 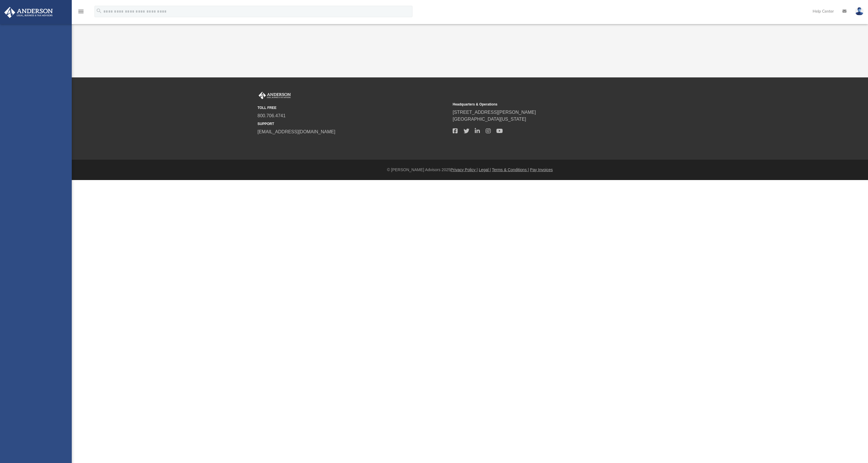 I want to click on small: SUPPORT, so click(x=353, y=124).